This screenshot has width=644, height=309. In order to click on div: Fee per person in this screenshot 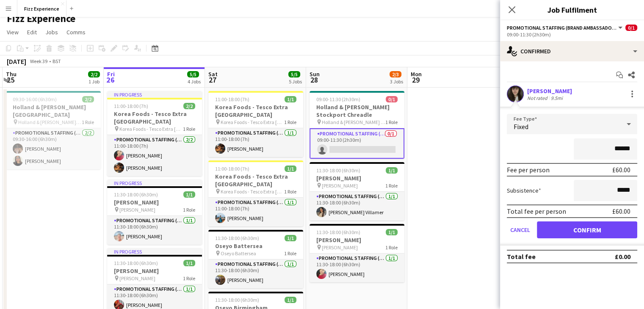, I will do `click(528, 170)`.